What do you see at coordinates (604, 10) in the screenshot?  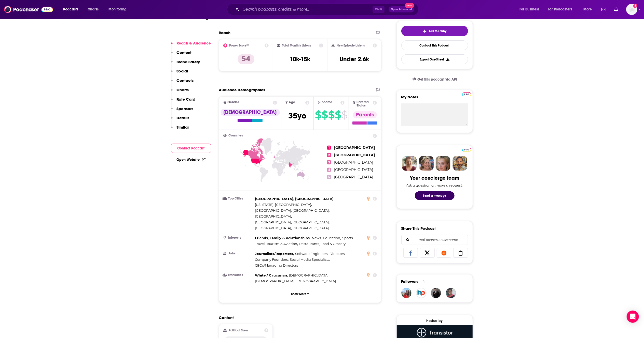 I see `a: Show notifications dropdown` at bounding box center [604, 10].